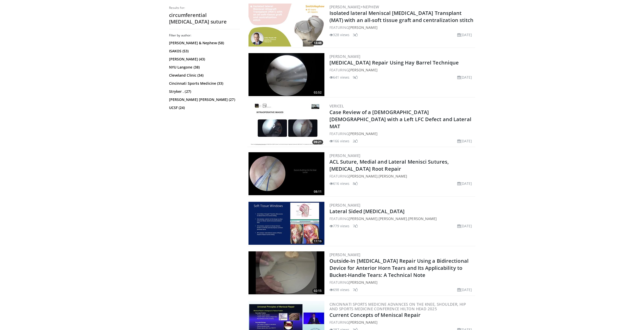 This screenshot has height=330, width=644. Describe the element at coordinates (355, 183) in the screenshot. I see `li: 8` at that location.